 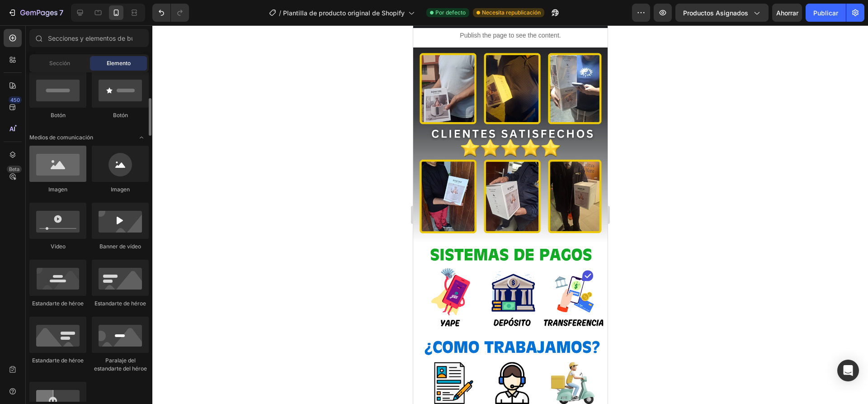 What do you see at coordinates (120, 364) in the screenshot?
I see `font: Paralaje del estandarte del héroe` at bounding box center [120, 364].